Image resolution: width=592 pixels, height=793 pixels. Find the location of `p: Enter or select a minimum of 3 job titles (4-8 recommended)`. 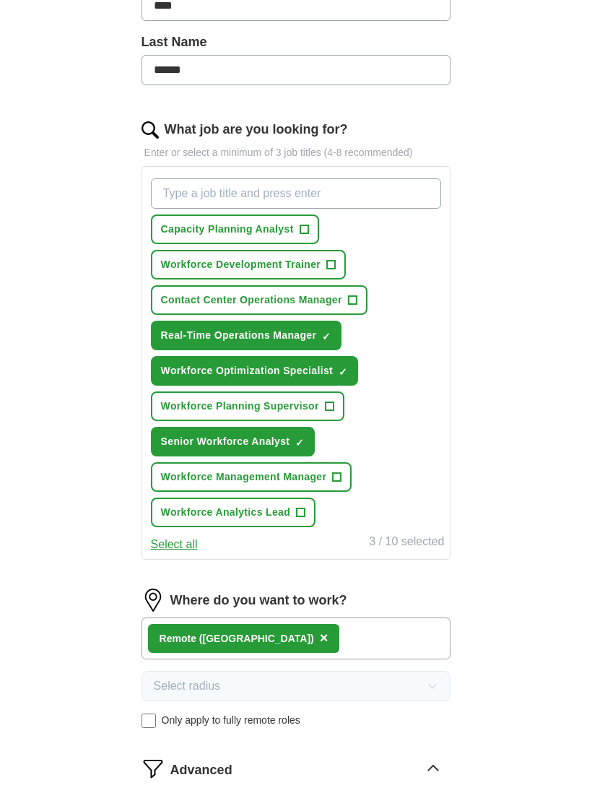

p: Enter or select a minimum of 3 job titles (4-8 recommended) is located at coordinates (296, 152).